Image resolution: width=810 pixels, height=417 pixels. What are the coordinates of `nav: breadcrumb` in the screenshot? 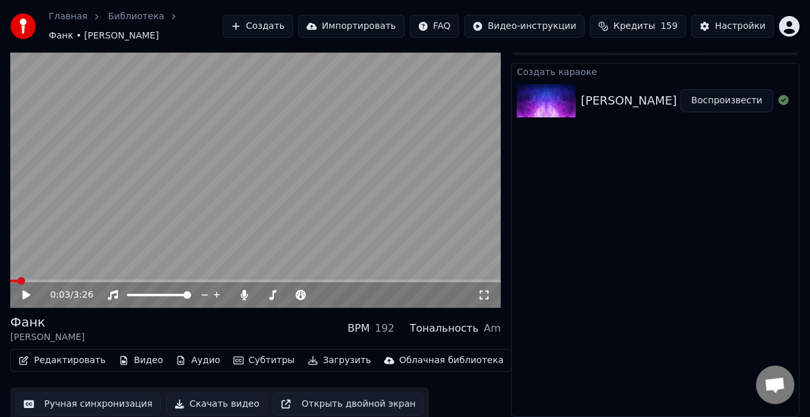 It's located at (135, 26).